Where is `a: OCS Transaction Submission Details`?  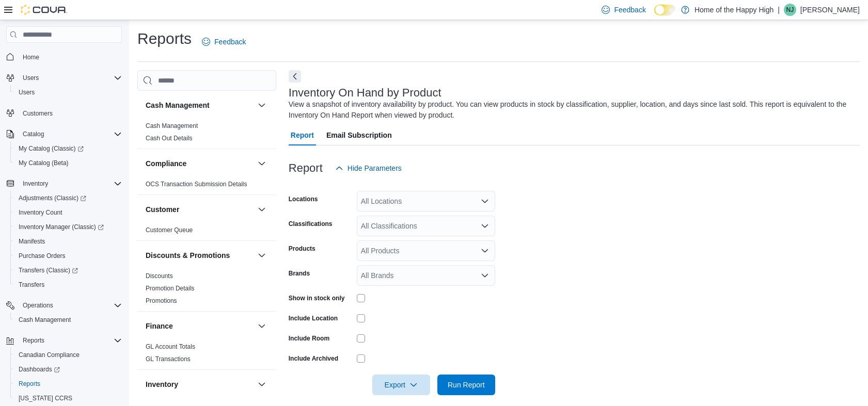 a: OCS Transaction Submission Details is located at coordinates (196, 184).